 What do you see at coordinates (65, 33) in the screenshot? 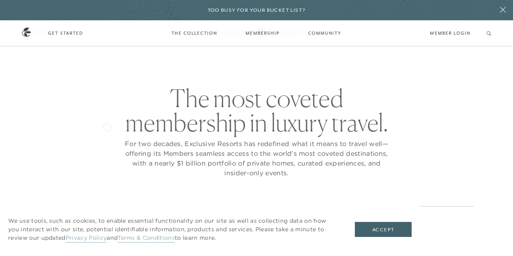
I see `a: Get Started` at bounding box center [65, 33].